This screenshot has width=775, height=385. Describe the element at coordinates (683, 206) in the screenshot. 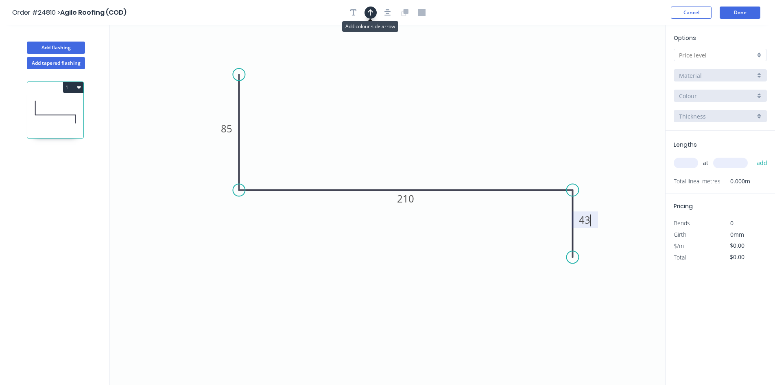

I see `span: Pricing` at that location.